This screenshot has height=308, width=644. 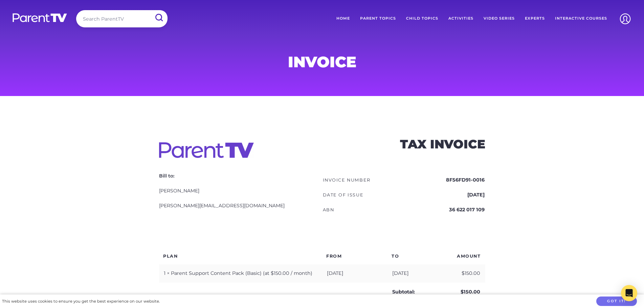 I want to click on th: From, so click(x=355, y=256).